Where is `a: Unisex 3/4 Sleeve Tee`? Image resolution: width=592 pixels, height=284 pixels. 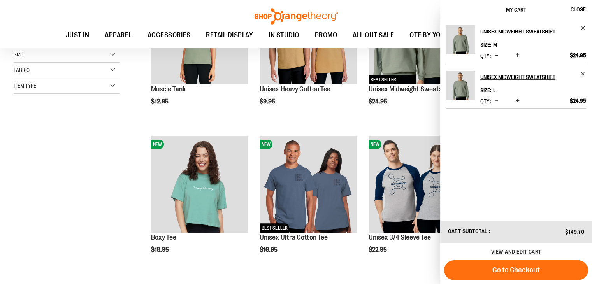
a: Unisex 3/4 Sleeve Tee is located at coordinates (400, 238).